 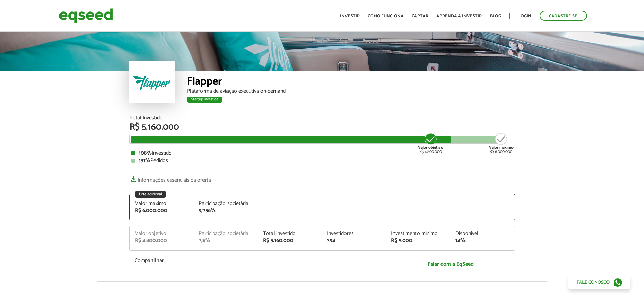 What do you see at coordinates (482, 234) in the screenshot?
I see `div: Disponível` at bounding box center [482, 234].